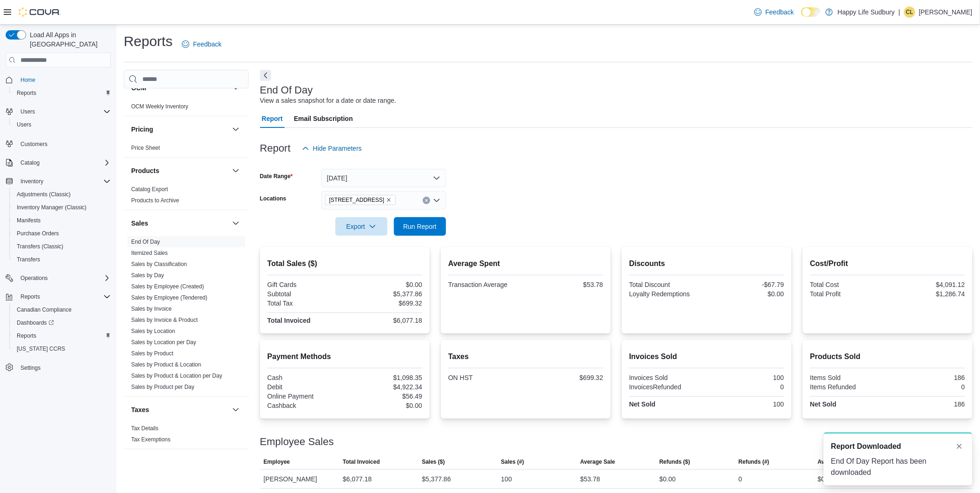 Image resolution: width=980 pixels, height=493 pixels. Describe the element at coordinates (62, 194) in the screenshot. I see `button: Adjustments (Classic)` at that location.